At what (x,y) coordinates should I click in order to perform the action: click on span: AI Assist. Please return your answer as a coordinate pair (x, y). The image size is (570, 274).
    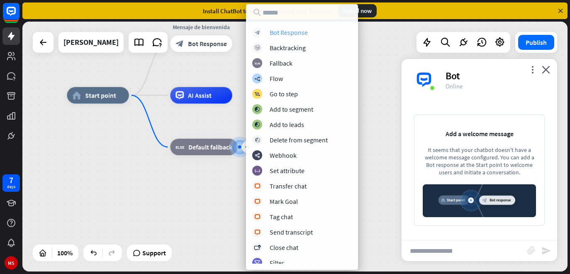
    Looking at the image, I should click on (199, 95).